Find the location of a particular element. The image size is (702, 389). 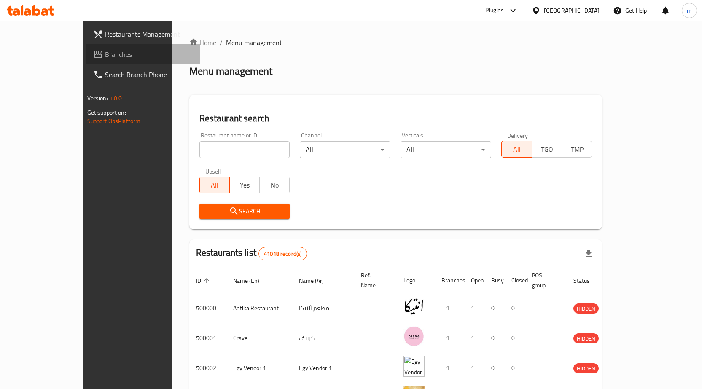

span: 41018 record(s) is located at coordinates (283, 254).